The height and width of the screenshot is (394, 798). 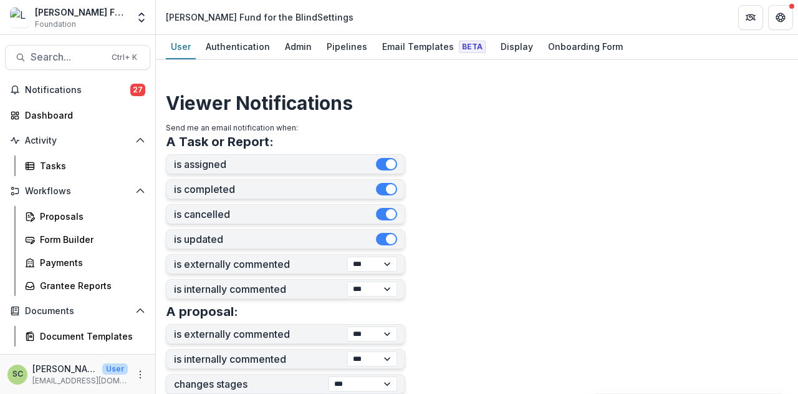 What do you see at coordinates (77, 115) in the screenshot?
I see `a: Dashboard` at bounding box center [77, 115].